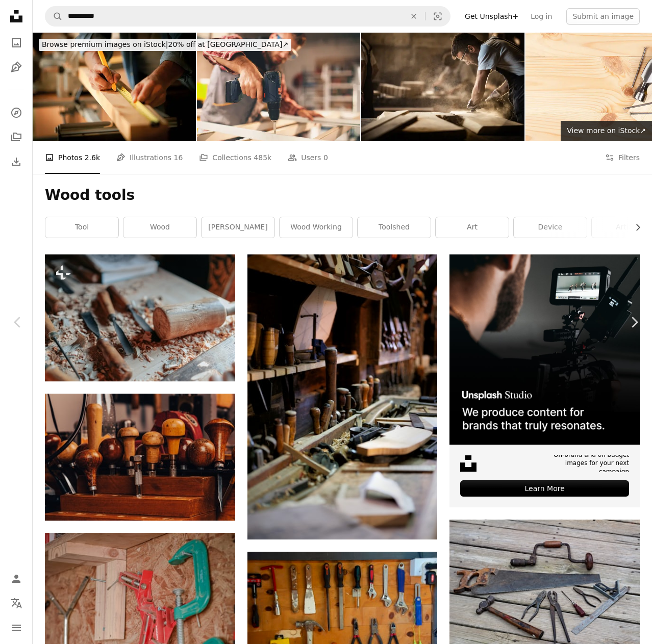 The height and width of the screenshot is (644, 652). I want to click on span: 485k, so click(262, 158).